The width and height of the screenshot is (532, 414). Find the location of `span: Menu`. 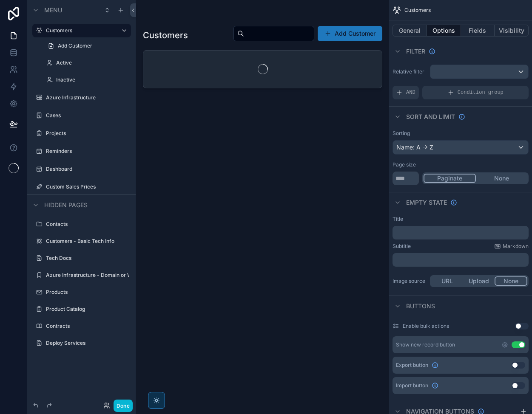

span: Menu is located at coordinates (53, 10).